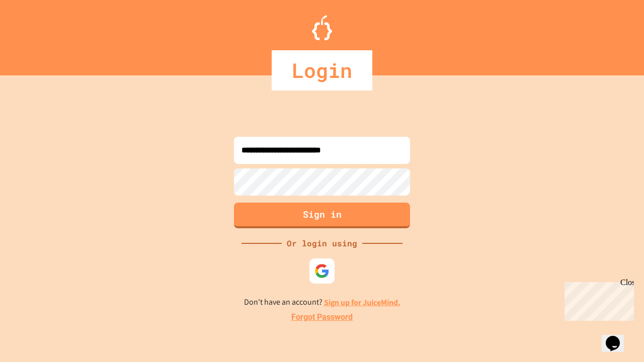 Image resolution: width=644 pixels, height=362 pixels. I want to click on div: Or login using, so click(322, 243).